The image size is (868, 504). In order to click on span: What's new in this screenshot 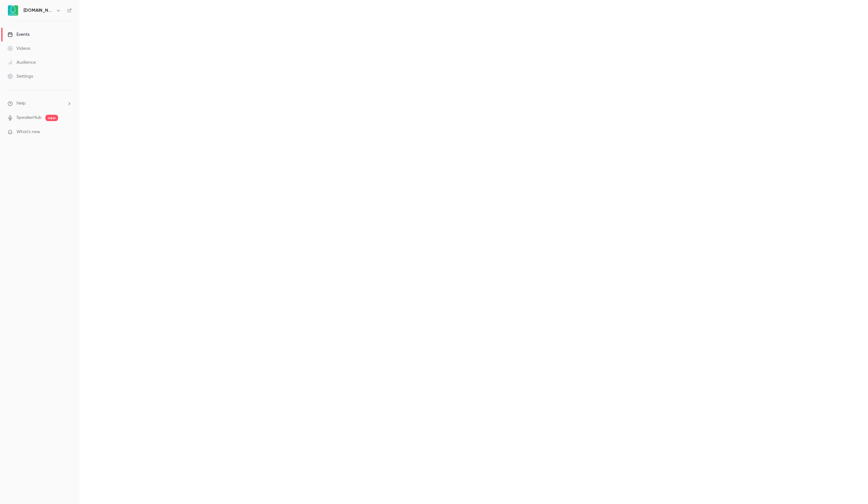, I will do `click(28, 132)`.